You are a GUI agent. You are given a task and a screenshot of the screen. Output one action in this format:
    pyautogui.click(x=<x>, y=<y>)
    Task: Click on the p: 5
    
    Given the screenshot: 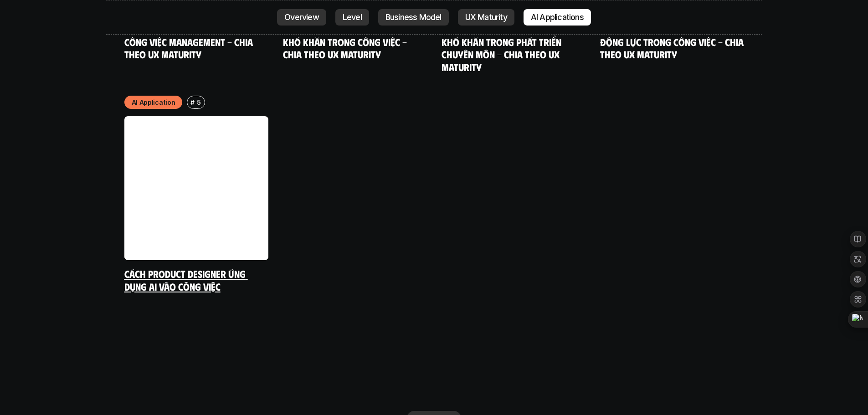 What is the action you would take?
    pyautogui.click(x=198, y=103)
    